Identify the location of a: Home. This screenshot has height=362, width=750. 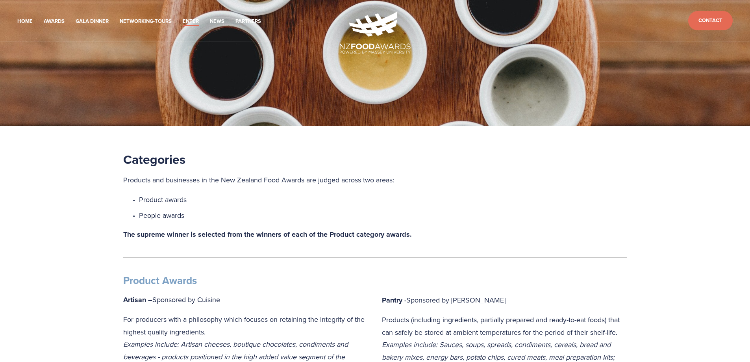
(25, 21).